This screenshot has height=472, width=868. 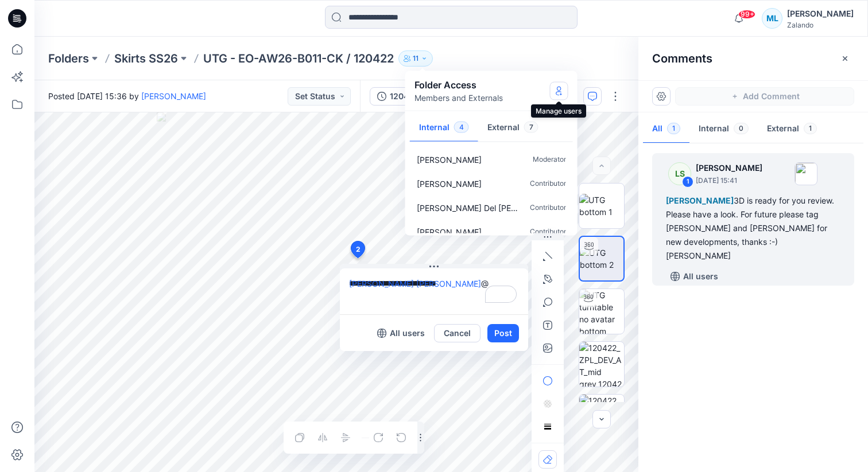 I want to click on a: Skirts SS26, so click(x=146, y=59).